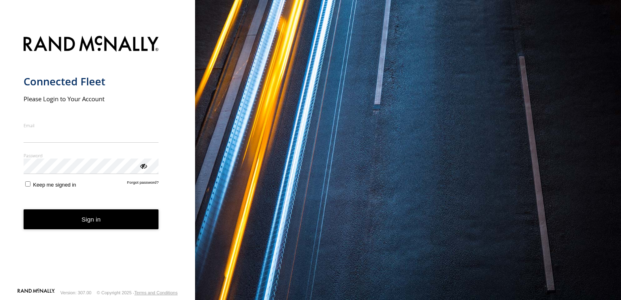  Describe the element at coordinates (36, 293) in the screenshot. I see `a: Visit our Website` at that location.